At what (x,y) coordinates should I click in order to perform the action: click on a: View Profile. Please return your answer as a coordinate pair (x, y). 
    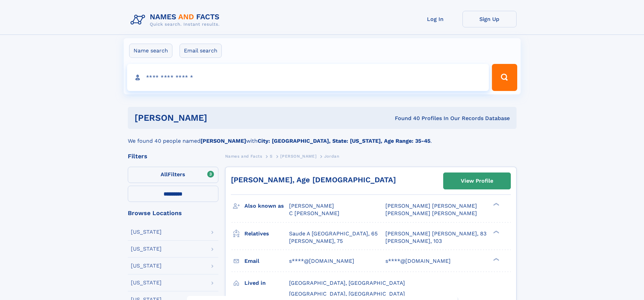
    Looking at the image, I should click on (477, 181).